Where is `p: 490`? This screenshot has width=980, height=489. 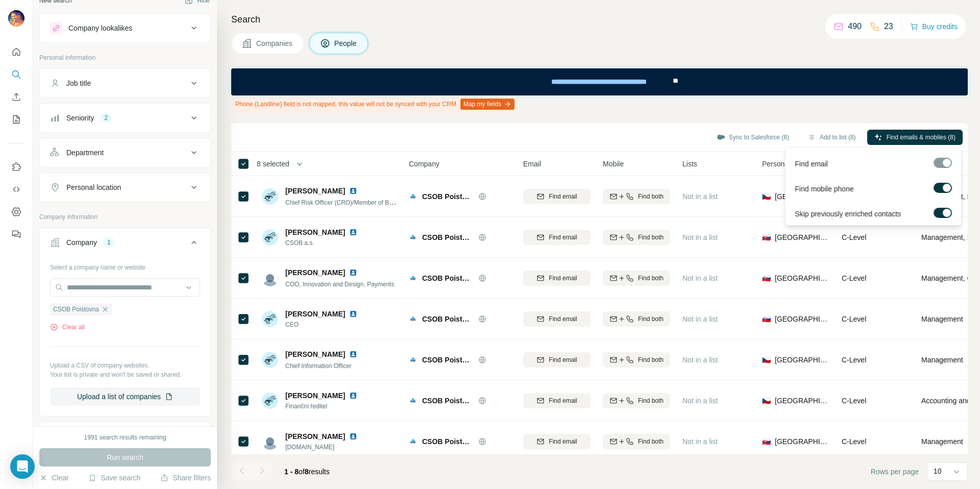
p: 490 is located at coordinates (854, 27).